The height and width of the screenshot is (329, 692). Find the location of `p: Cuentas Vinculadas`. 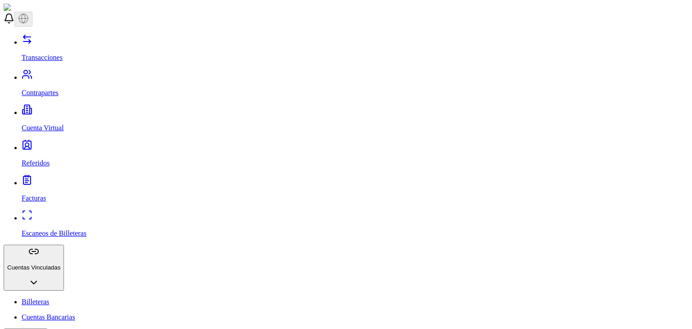

p: Cuentas Vinculadas is located at coordinates (34, 267).